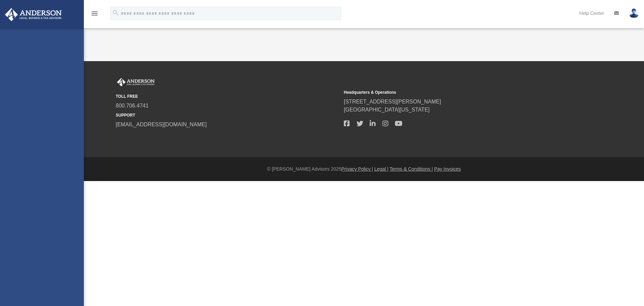  What do you see at coordinates (455, 92) in the screenshot?
I see `small: Headquarters & Operations` at bounding box center [455, 92].